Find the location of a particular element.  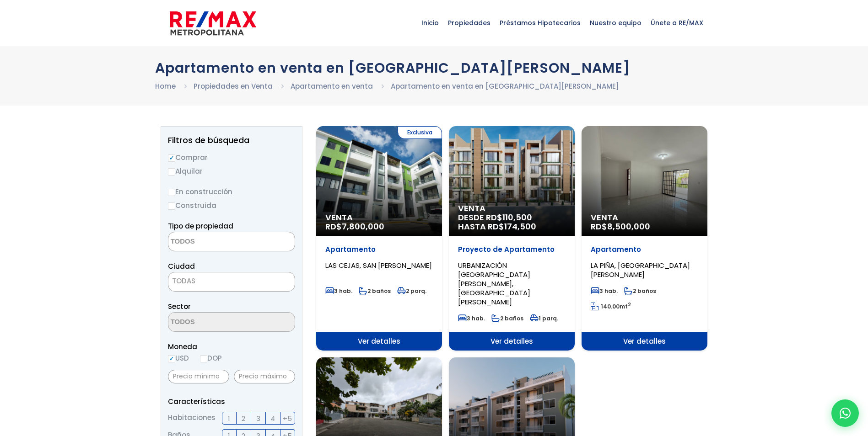

h2: Filtros de búsqueda is located at coordinates (231, 141).